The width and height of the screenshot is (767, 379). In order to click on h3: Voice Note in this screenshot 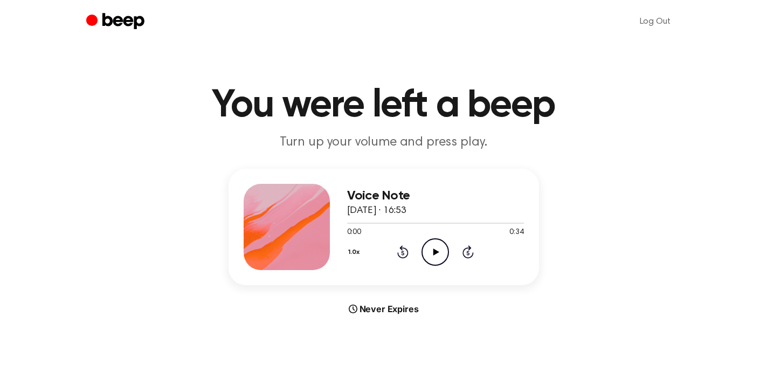, I will do `click(435, 196)`.